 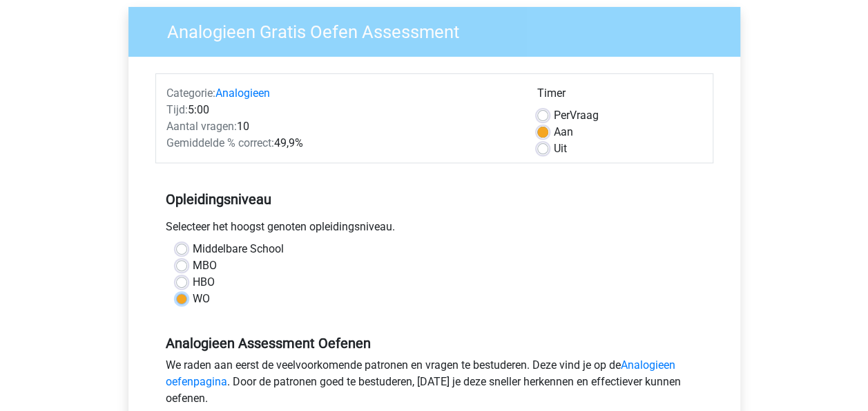 I want to click on div: 49,9%, so click(x=342, y=143).